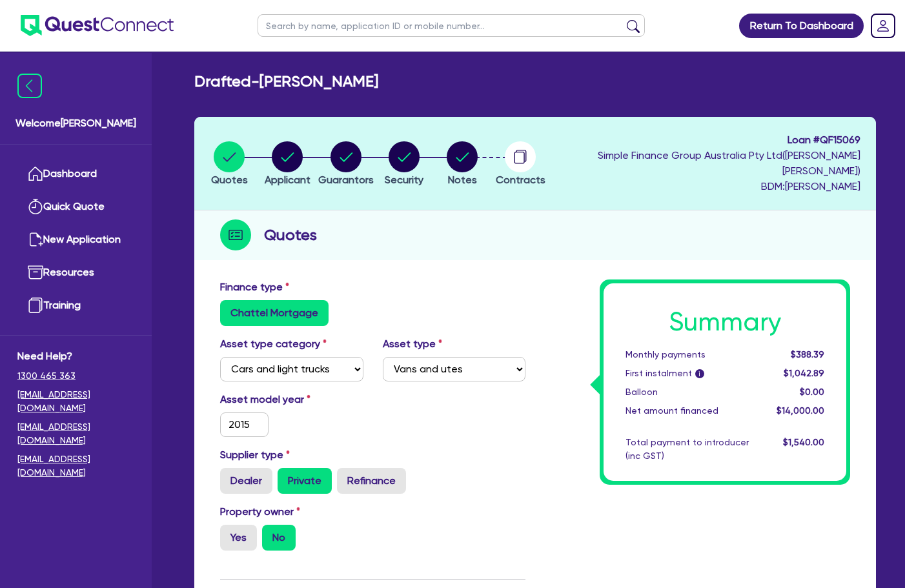  I want to click on label: Private, so click(305, 480).